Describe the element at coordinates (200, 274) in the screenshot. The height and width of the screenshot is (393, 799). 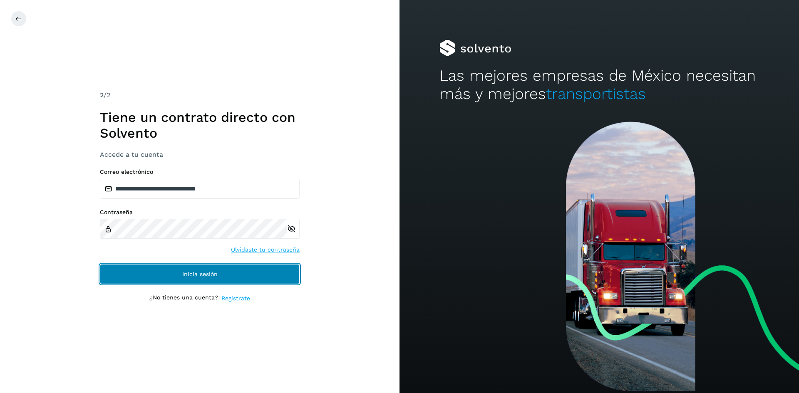
I see `button: Inicia sesión` at that location.